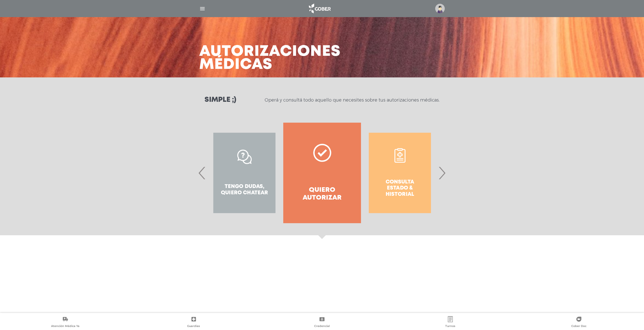  Describe the element at coordinates (440, 9) in the screenshot. I see `img: profile-placeholder.svg` at that location.